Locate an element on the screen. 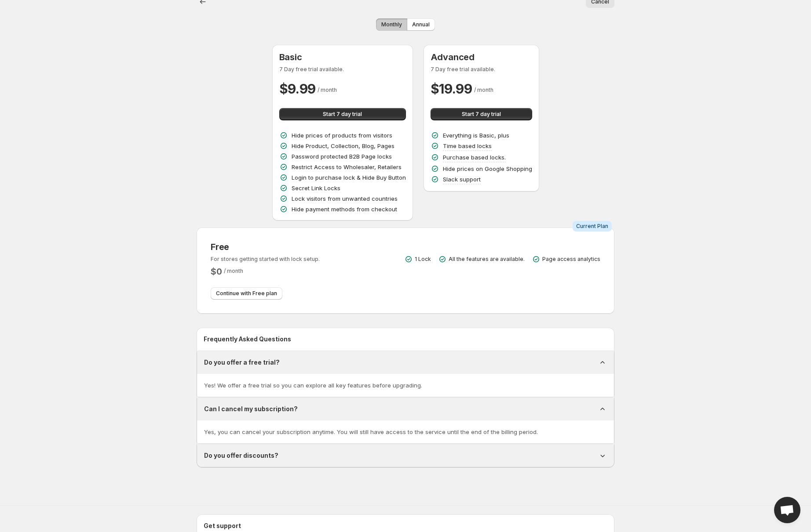 The height and width of the screenshot is (532, 811). span: Current Plan is located at coordinates (592, 226).